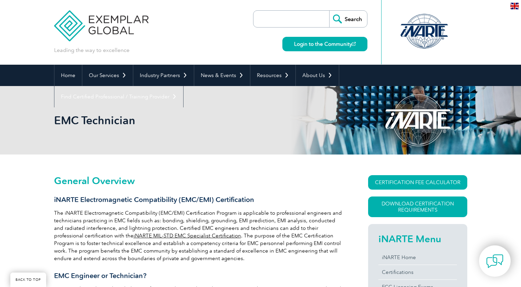 The width and height of the screenshot is (521, 287). Describe the element at coordinates (107, 75) in the screenshot. I see `a: Our Services` at that location.